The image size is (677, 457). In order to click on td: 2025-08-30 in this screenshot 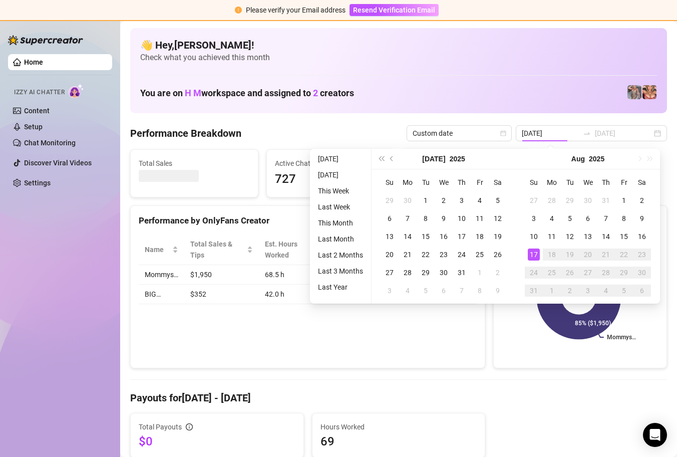, I will do `click(642, 273)`.